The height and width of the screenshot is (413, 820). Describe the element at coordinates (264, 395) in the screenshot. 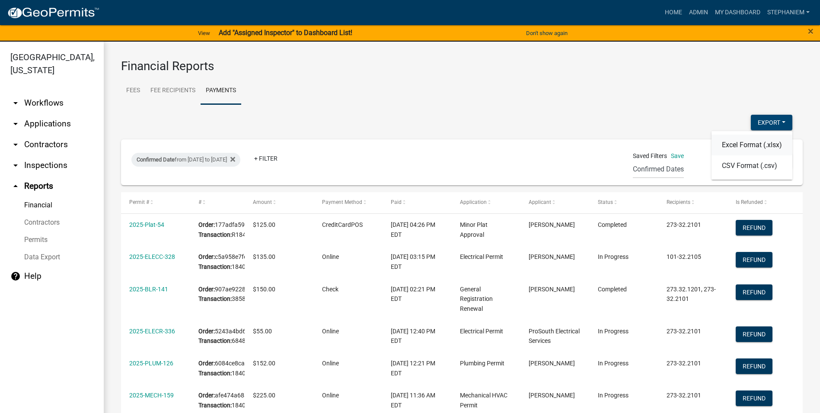

I see `span: $225.00` at that location.